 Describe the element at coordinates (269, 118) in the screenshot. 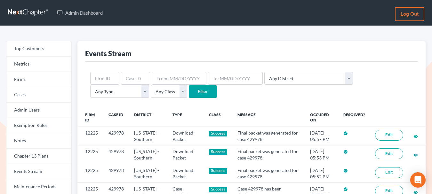

I see `th: Message` at that location.